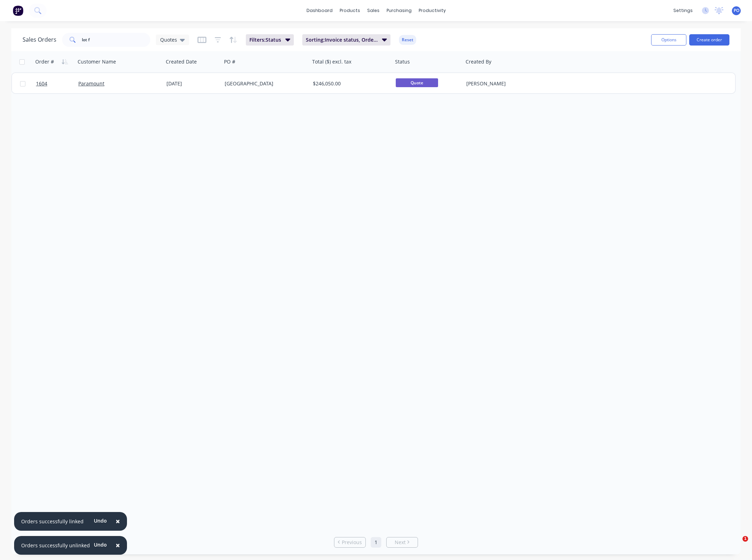  What do you see at coordinates (745, 538) in the screenshot?
I see `span: 1` at bounding box center [745, 538].